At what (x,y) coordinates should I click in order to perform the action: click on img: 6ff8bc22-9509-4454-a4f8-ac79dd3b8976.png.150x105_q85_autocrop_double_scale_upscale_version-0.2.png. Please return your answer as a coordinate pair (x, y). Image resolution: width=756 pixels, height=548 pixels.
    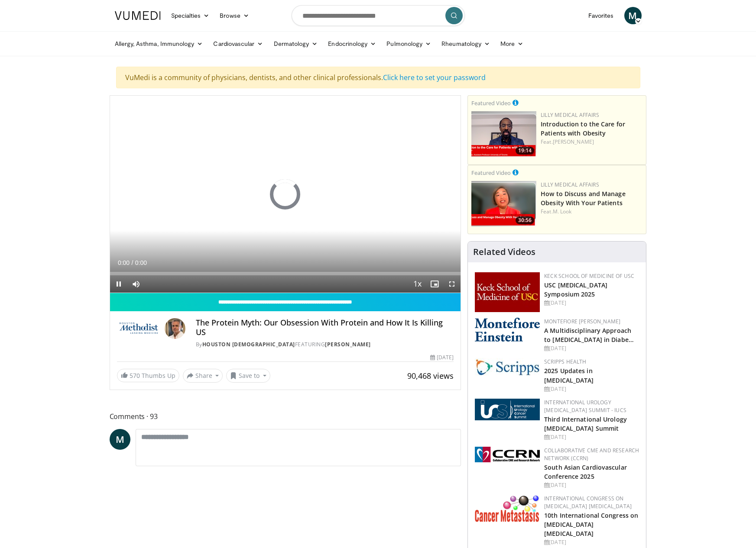
    Looking at the image, I should click on (507, 508).